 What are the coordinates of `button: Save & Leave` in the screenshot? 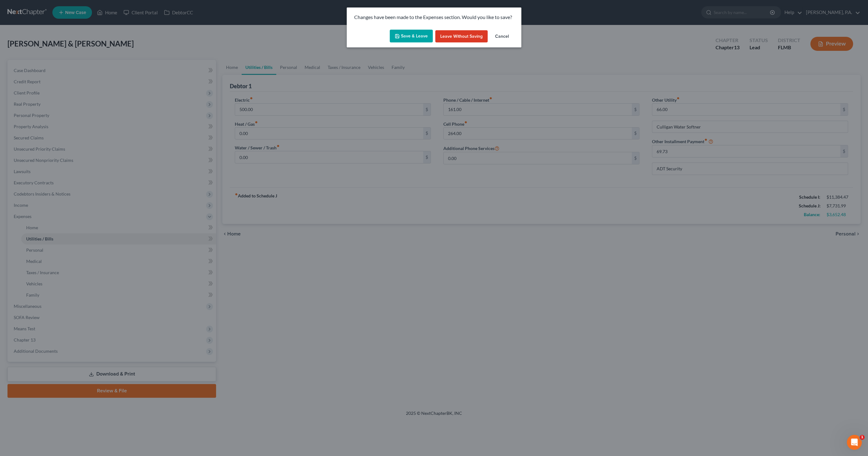 It's located at (411, 36).